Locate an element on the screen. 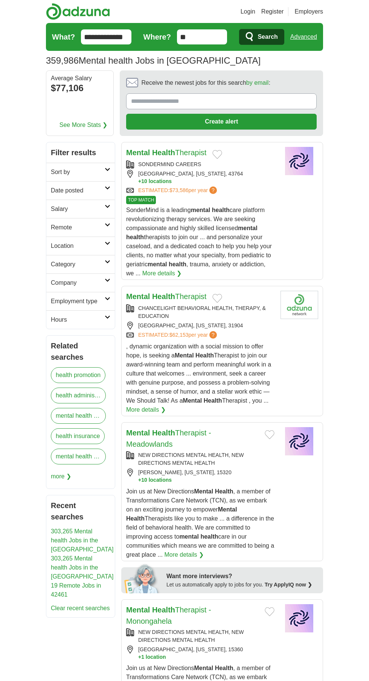 The width and height of the screenshot is (369, 681). a: Remote is located at coordinates (81, 227).